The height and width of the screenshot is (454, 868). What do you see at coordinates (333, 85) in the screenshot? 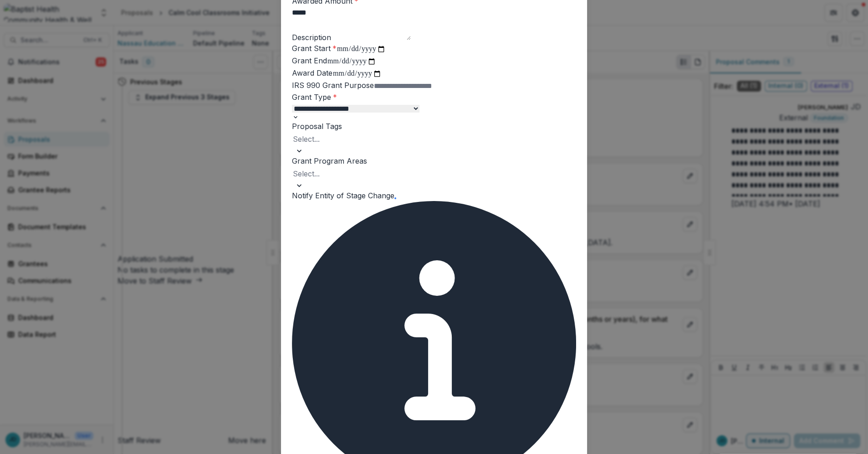
I see `label: IRS 990 Grant Purpose` at bounding box center [333, 85].